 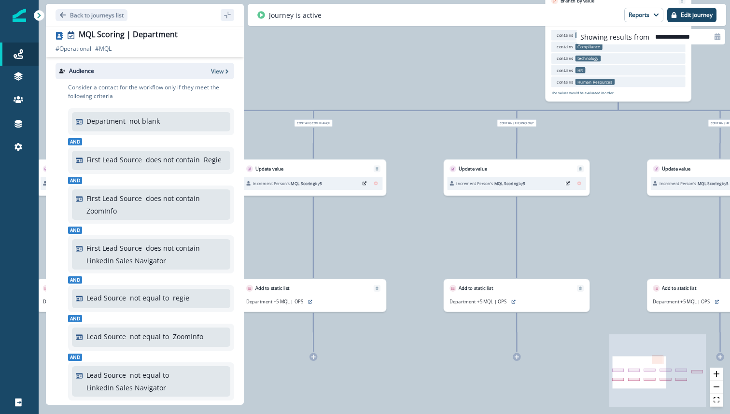 I want to click on button: sidebar collapse toggle, so click(x=228, y=15).